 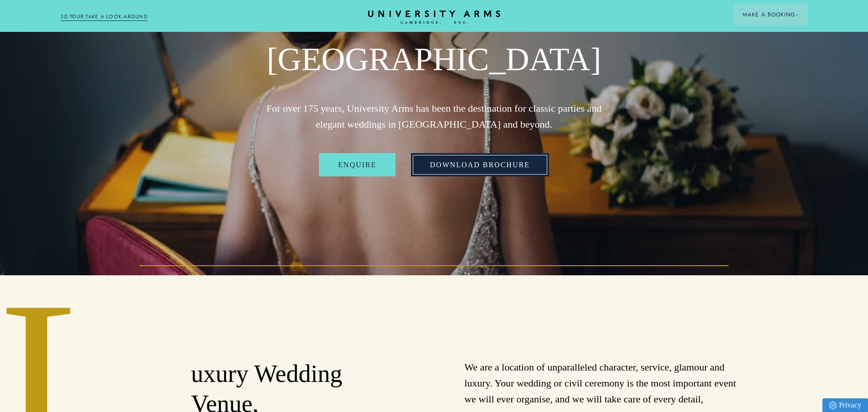 I want to click on a: Privacy, so click(x=845, y=406).